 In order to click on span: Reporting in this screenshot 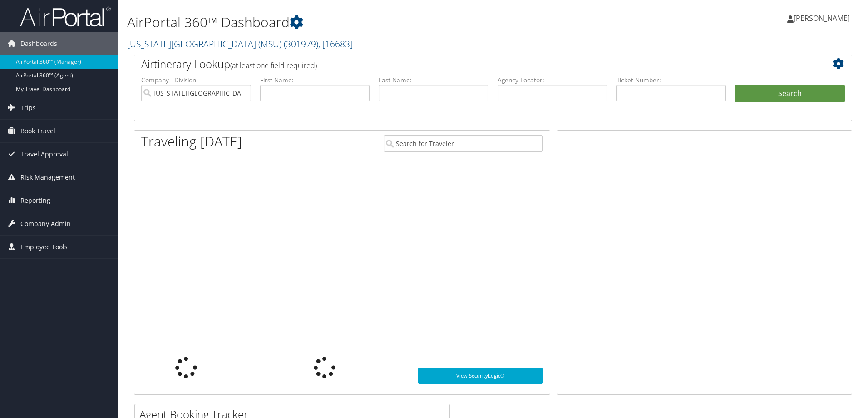, I will do `click(36, 200)`.